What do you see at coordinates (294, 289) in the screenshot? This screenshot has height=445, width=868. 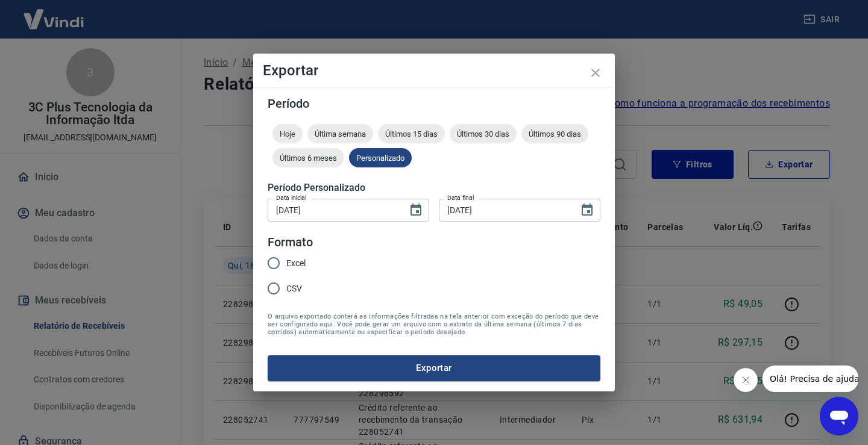 I see `span: CSV` at bounding box center [294, 289].